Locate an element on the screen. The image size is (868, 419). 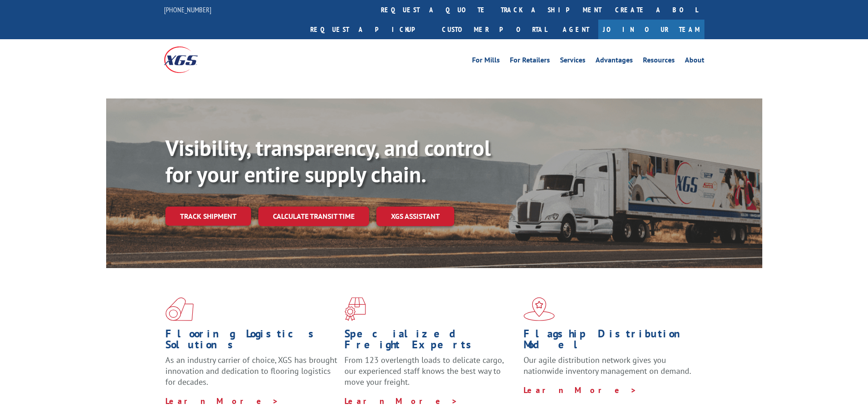
span: As an industry carrier of choice, XGS has brought innovation and dedication to flooring logistics... is located at coordinates (251, 370).